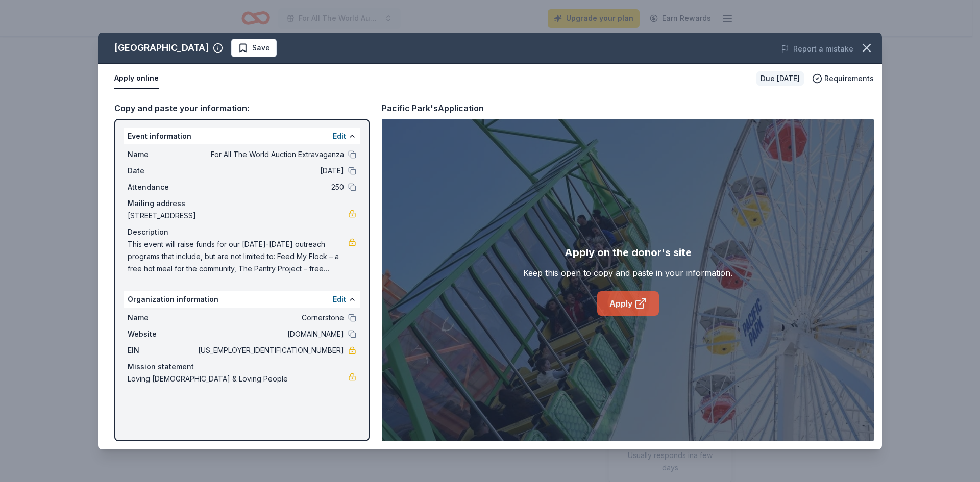  What do you see at coordinates (433, 108) in the screenshot?
I see `div: Pacific Park's Application` at bounding box center [433, 108].